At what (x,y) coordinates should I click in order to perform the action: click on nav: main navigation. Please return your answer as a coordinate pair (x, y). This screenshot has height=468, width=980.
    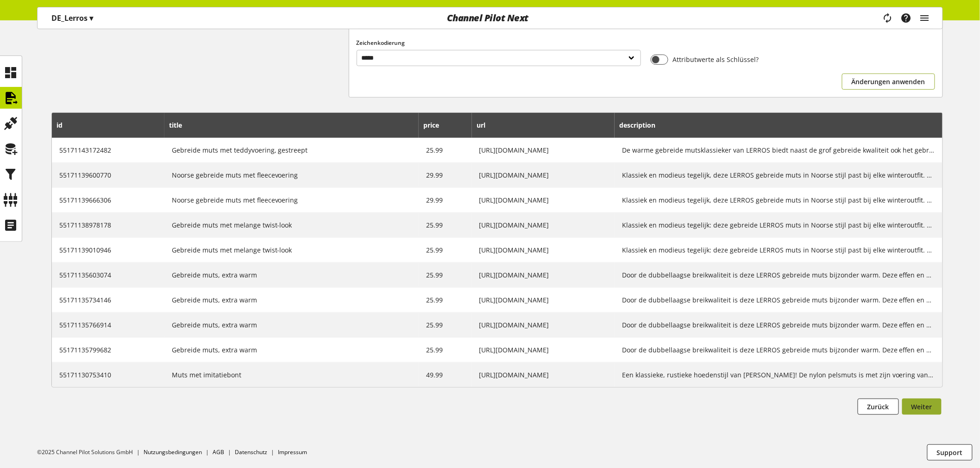
    Looking at the image, I should click on (490, 18).